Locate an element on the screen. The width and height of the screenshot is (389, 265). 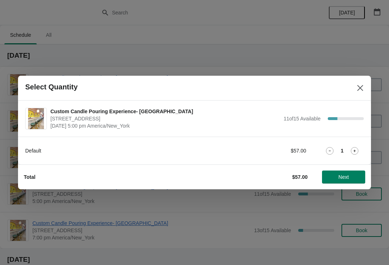
img: Custom Candle Pouring Experience- Delray Beach | 415 East Atlantic Avenue, Delray Beach, FL, USA ... is located at coordinates (36, 118).